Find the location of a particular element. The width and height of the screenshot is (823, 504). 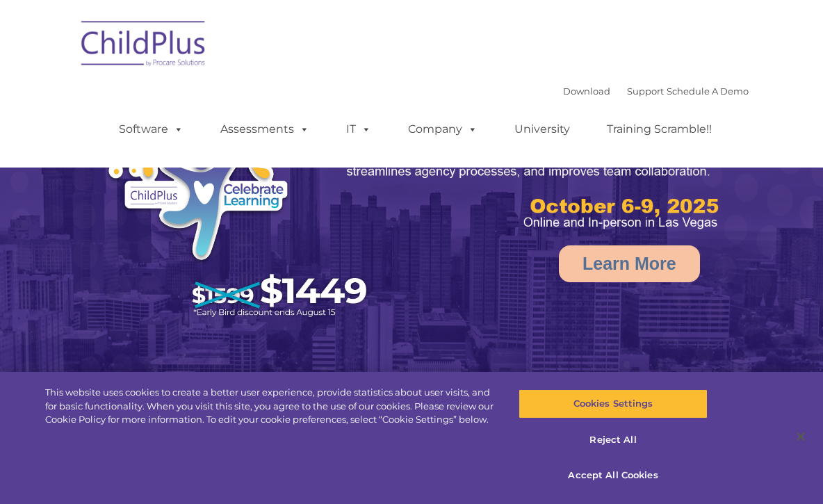

a: Company is located at coordinates (442, 129).